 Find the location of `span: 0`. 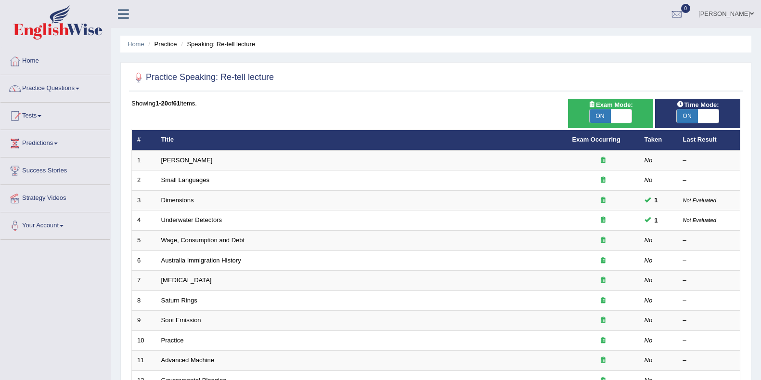

span: 0 is located at coordinates (686, 8).